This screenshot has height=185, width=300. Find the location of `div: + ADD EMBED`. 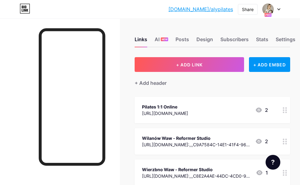

div: + ADD EMBED is located at coordinates (269, 65).